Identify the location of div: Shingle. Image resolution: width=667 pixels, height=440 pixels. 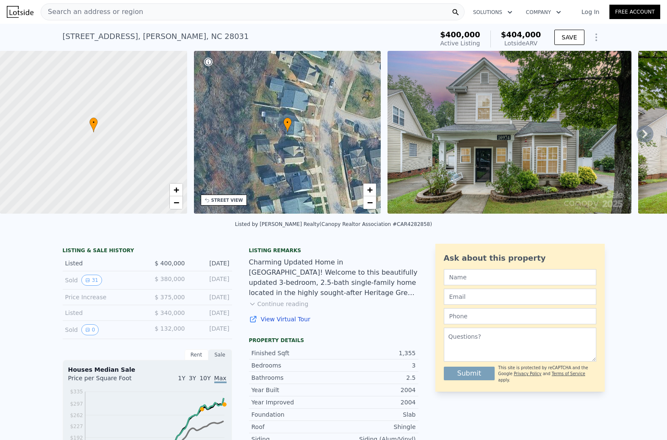
(375, 427).